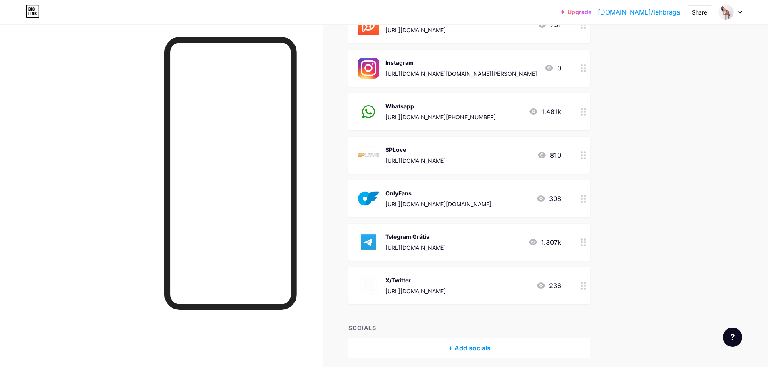 This screenshot has width=768, height=367. I want to click on div: Instagram, so click(461, 62).